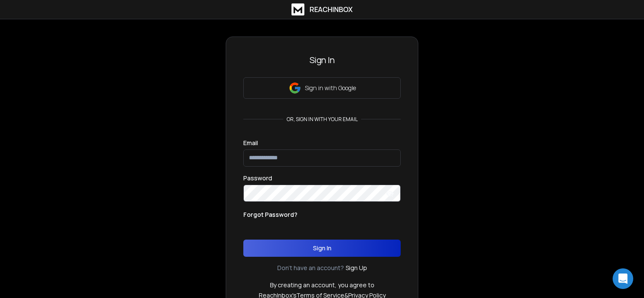  I want to click on a: ReachInbox, so click(322, 9).